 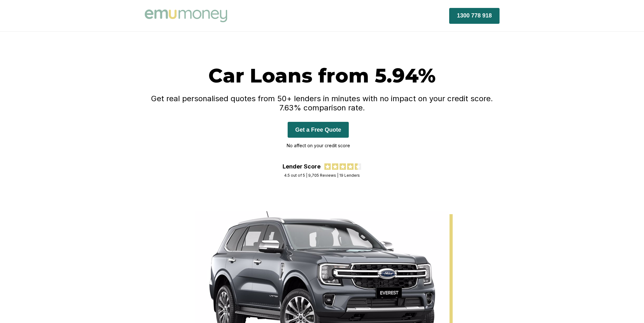 What do you see at coordinates (318, 129) in the screenshot?
I see `a: Get a Free Quote` at bounding box center [318, 129].